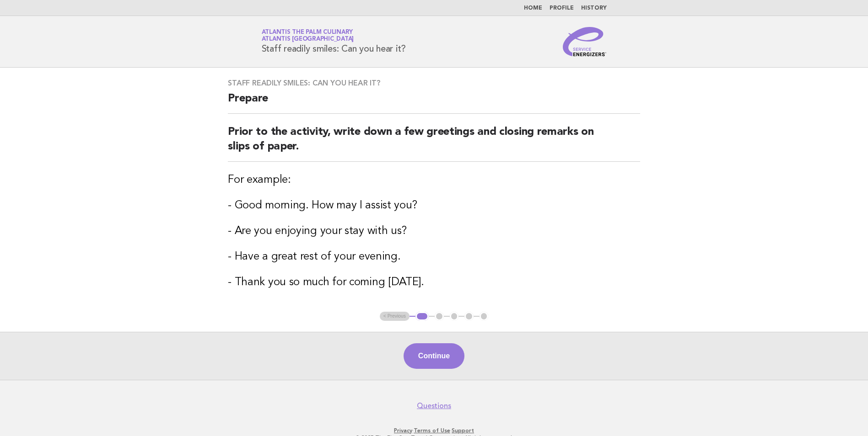 The height and width of the screenshot is (436, 868). What do you see at coordinates (594, 8) in the screenshot?
I see `a: History` at bounding box center [594, 8].